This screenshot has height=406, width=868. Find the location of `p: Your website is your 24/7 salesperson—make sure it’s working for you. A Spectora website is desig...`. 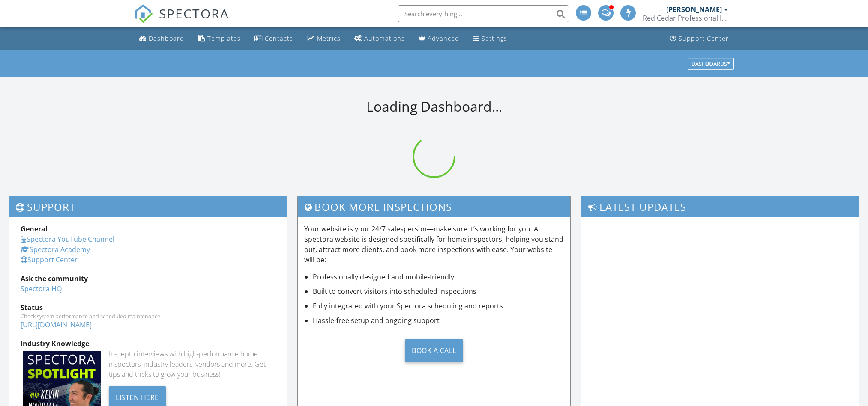

p: Your website is your 24/7 salesperson—make sure it’s working for you. A Spectora website is desig... is located at coordinates (434, 244).